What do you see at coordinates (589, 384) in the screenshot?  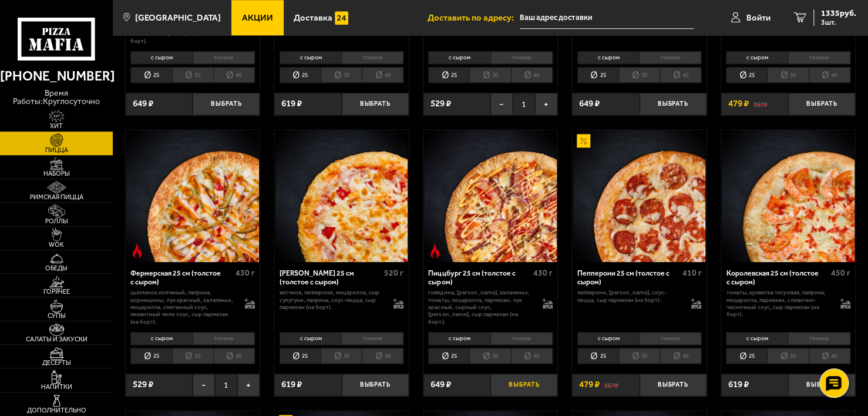 I see `span: 479 ₽` at bounding box center [589, 384].